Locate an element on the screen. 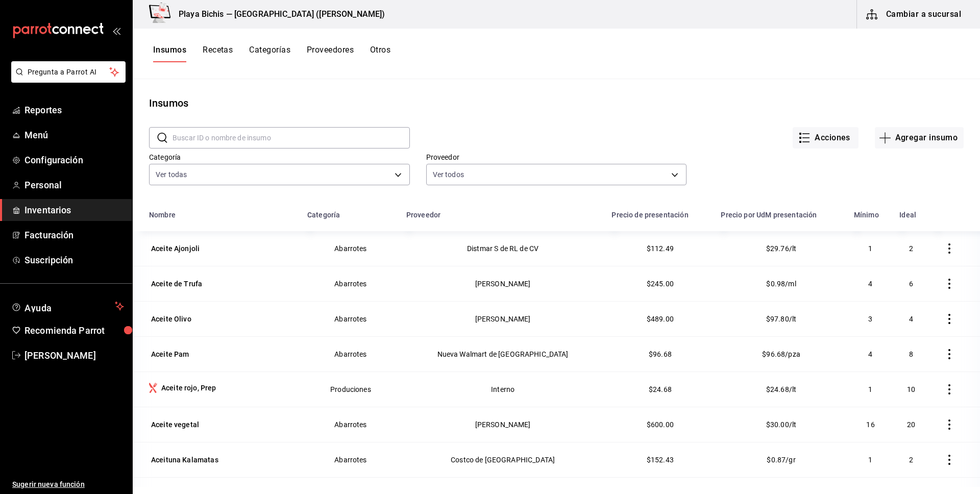  span: Pregunta a Parrot AI is located at coordinates (68, 72).